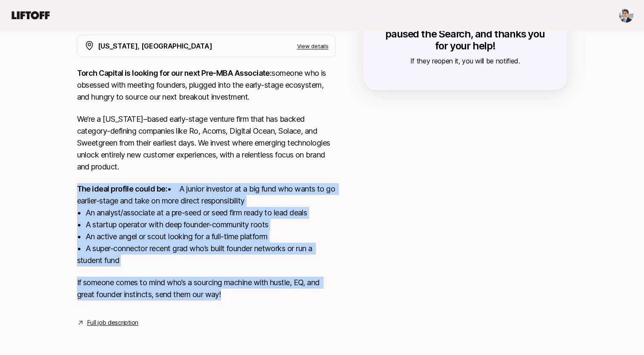 The width and height of the screenshot is (644, 355). What do you see at coordinates (465, 34) in the screenshot?
I see `p: The hiring team has temporarily paused the Search, and thanks you for your help!` at bounding box center [465, 34].